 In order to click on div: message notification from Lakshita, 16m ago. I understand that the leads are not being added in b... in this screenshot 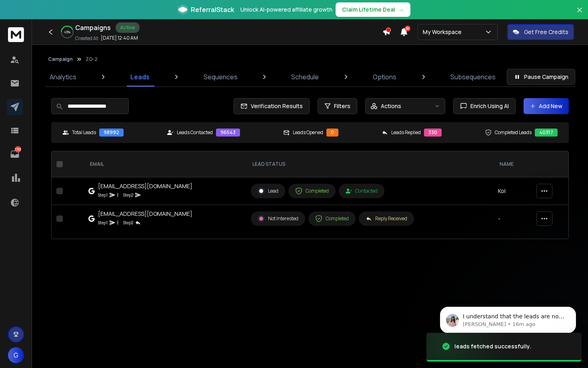, I will do `click(80, 30)`.